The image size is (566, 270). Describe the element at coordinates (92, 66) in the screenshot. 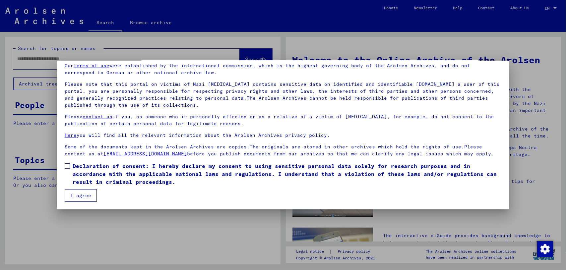

I see `a: terms of use` at that location.